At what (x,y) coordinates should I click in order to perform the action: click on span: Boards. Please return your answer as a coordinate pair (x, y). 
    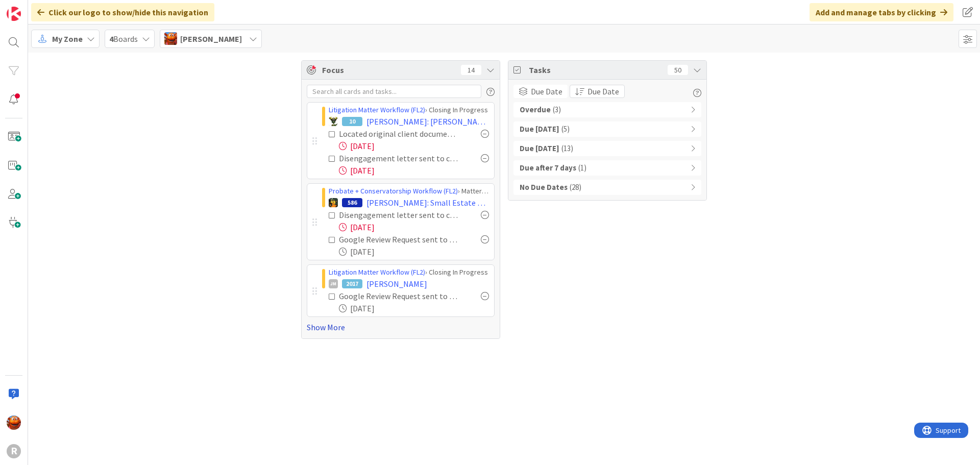
    Looking at the image, I should click on (124, 39).